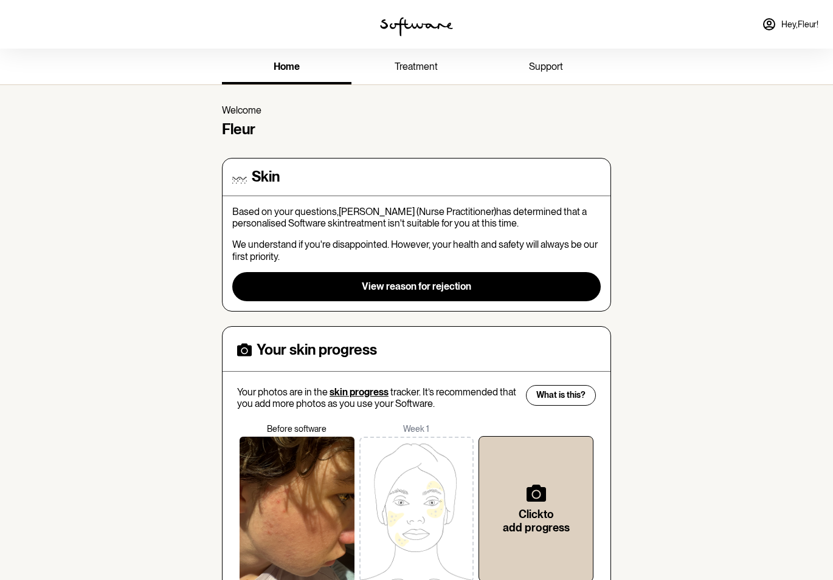 The image size is (833, 580). Describe the element at coordinates (416, 429) in the screenshot. I see `p: Week 1` at that location.